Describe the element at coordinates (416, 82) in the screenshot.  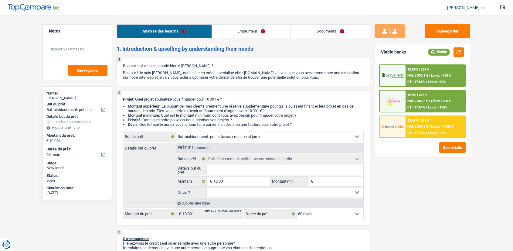
I see `span: DTI: 17.85%` at that location.